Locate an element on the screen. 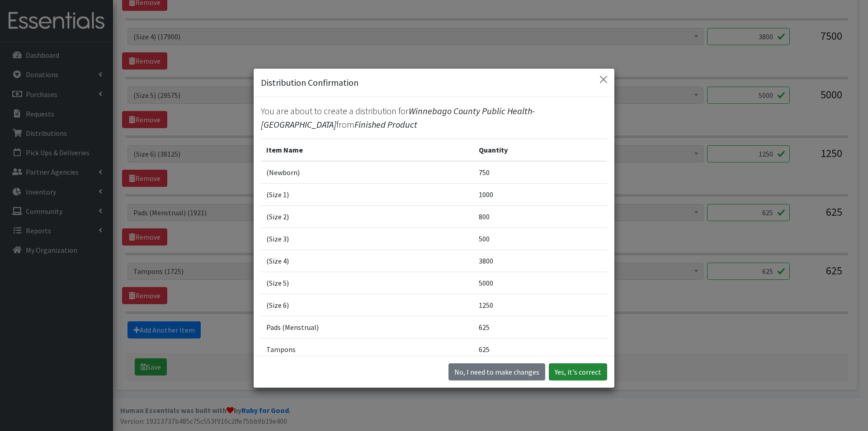  td: (Size 6) is located at coordinates (367, 305).